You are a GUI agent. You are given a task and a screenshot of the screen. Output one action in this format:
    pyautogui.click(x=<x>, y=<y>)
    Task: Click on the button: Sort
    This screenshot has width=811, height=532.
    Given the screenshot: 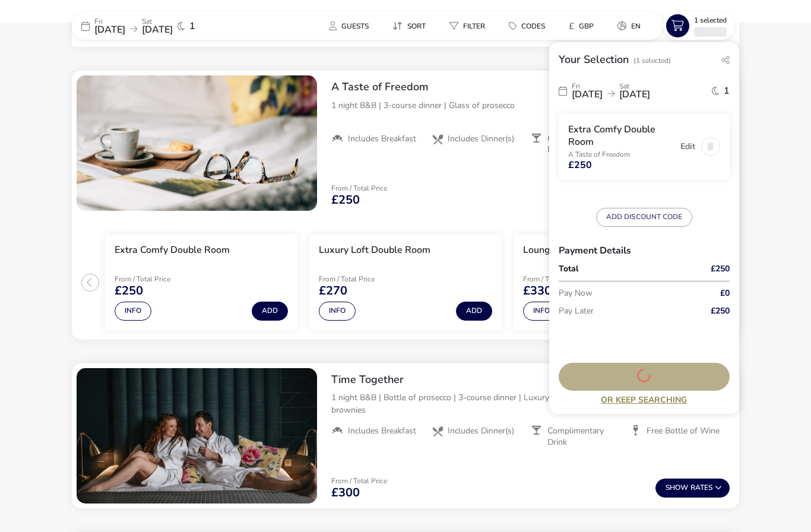 What is the action you would take?
    pyautogui.click(x=409, y=25)
    